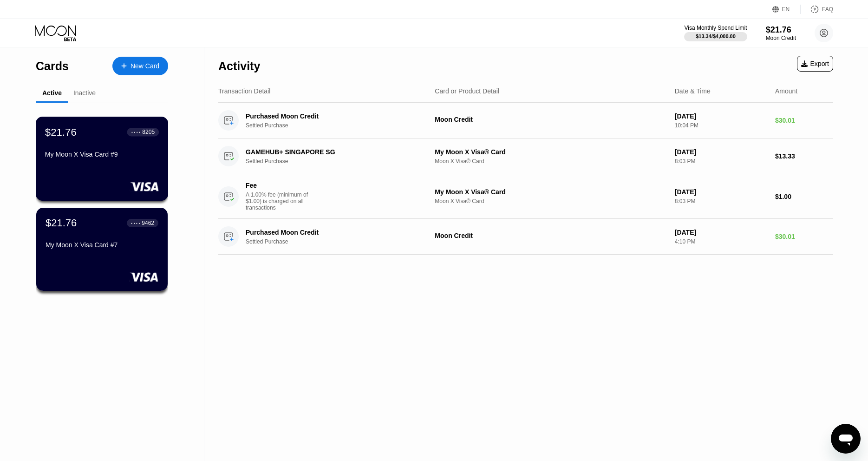  I want to click on div: Cards, so click(52, 66).